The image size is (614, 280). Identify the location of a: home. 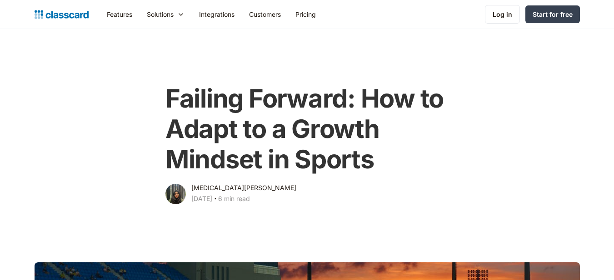
(61, 15).